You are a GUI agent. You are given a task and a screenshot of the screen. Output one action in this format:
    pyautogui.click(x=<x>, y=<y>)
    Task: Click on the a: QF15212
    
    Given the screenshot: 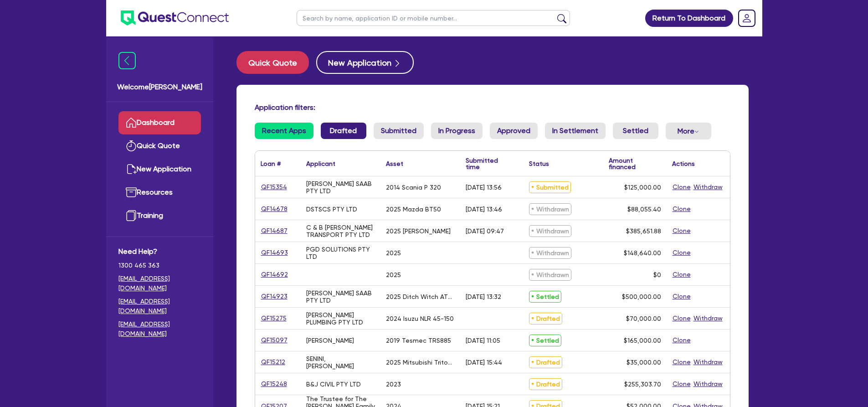 What is the action you would take?
    pyautogui.click(x=273, y=362)
    